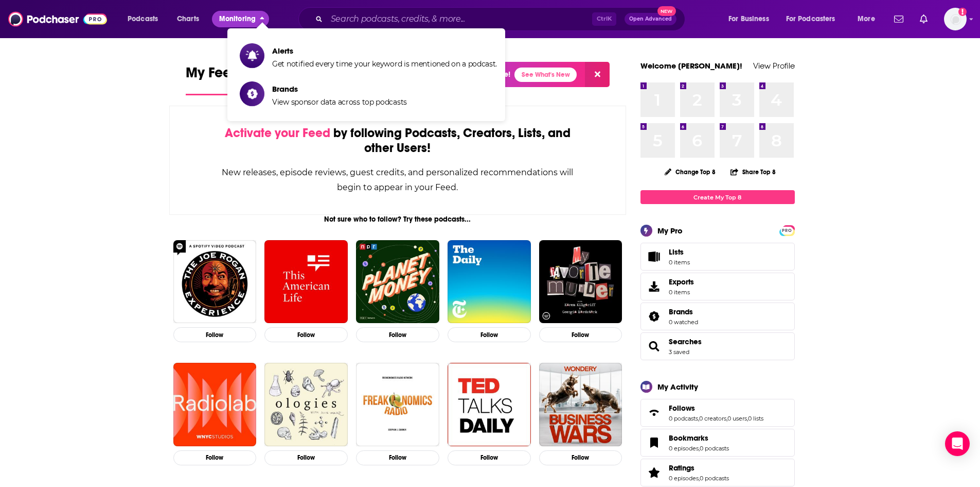 This screenshot has width=980, height=487. What do you see at coordinates (718, 197) in the screenshot?
I see `a: Create My Top 8` at bounding box center [718, 197].